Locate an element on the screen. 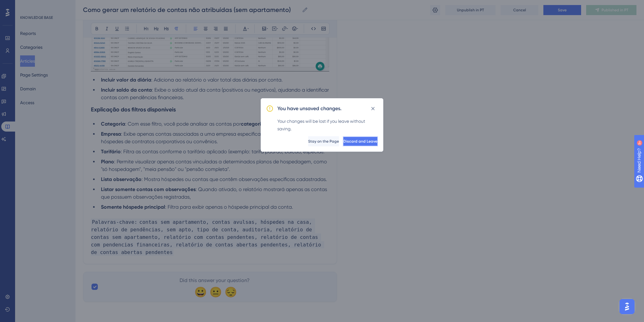 The image size is (644, 322). div: Your changes will be lost if you leave without saving. is located at coordinates (328, 125).